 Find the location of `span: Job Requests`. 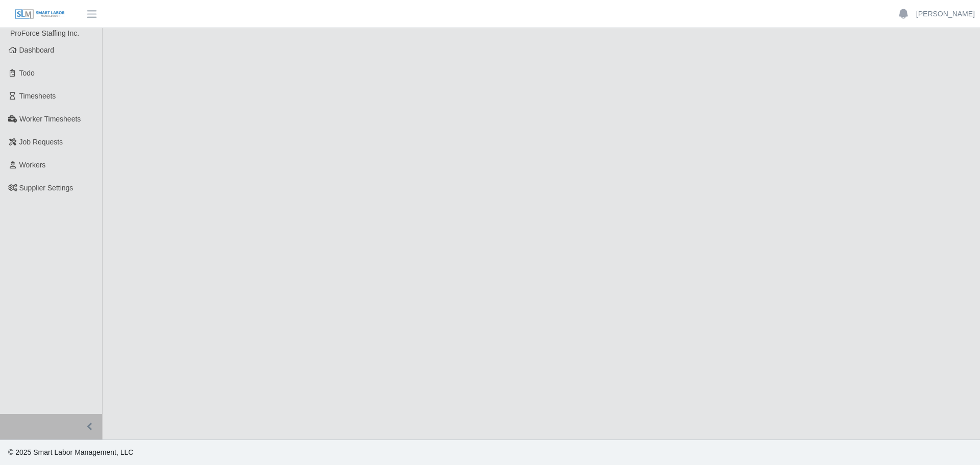

span: Job Requests is located at coordinates (41, 142).